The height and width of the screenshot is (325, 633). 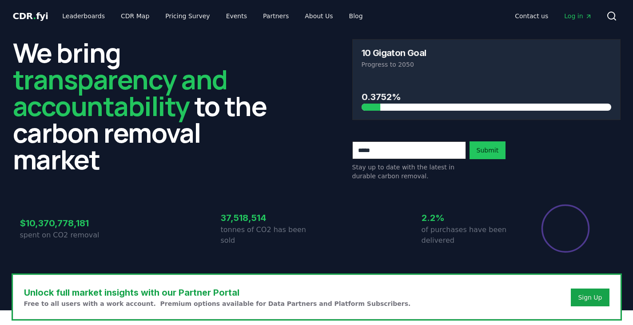 What do you see at coordinates (236, 16) in the screenshot?
I see `a: Events` at bounding box center [236, 16].